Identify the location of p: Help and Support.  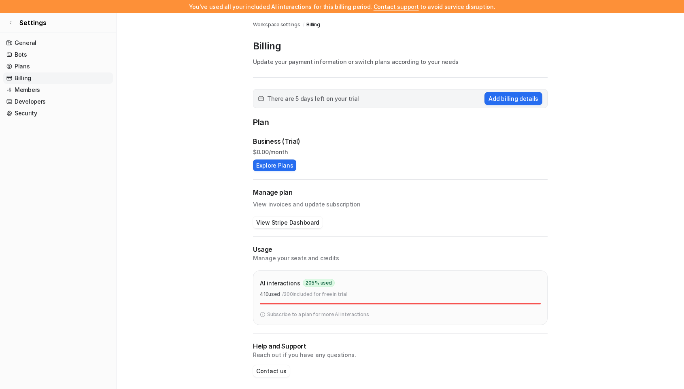
(400, 346).